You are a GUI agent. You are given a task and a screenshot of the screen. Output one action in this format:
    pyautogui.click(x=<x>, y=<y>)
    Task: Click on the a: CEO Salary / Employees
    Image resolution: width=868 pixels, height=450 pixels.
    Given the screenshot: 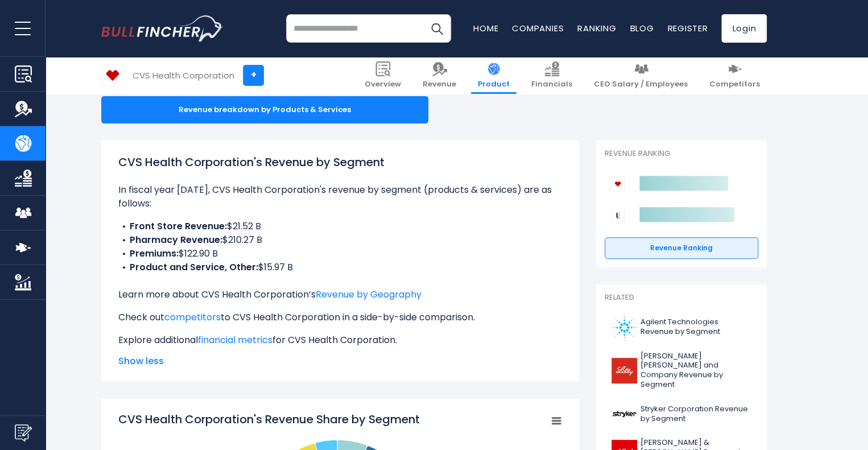 What is the action you would take?
    pyautogui.click(x=640, y=75)
    